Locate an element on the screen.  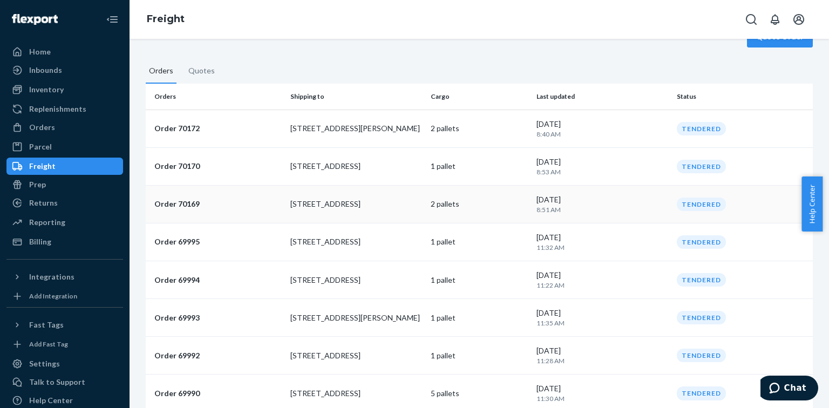
div: Talk to Support is located at coordinates (57, 382).